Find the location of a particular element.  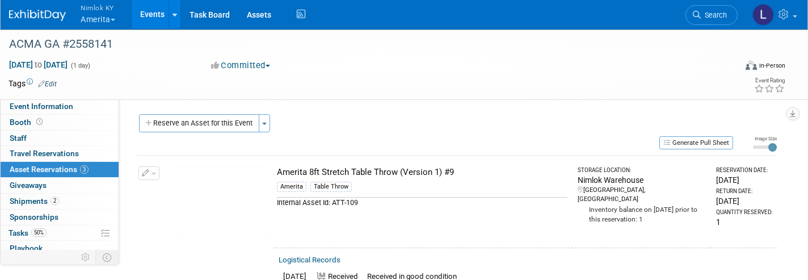

span: Sponsorships is located at coordinates (34, 217).